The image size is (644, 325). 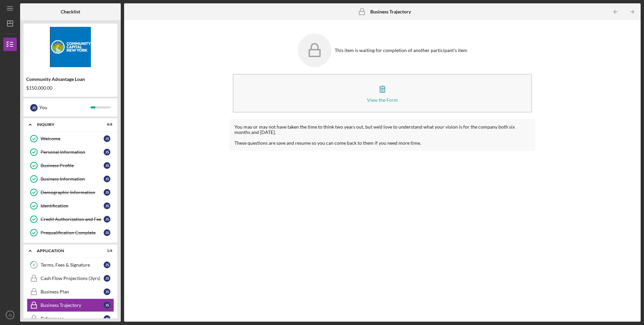 I want to click on a: Cash Flow Projections (3yrs)JS, so click(x=71, y=278).